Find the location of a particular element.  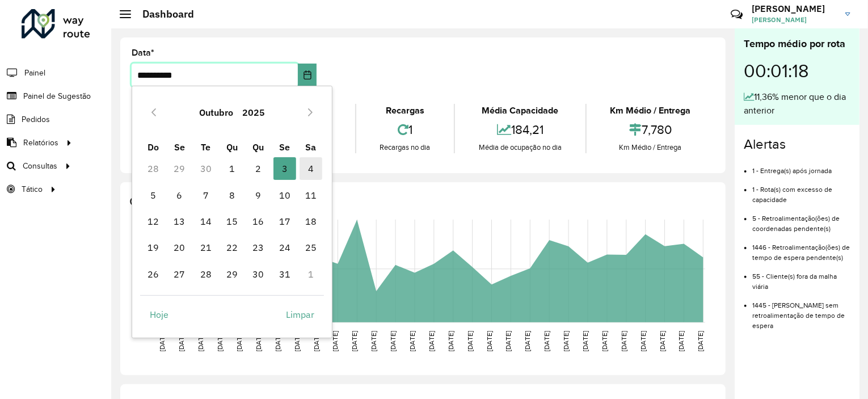

span: 3 is located at coordinates (285, 169).